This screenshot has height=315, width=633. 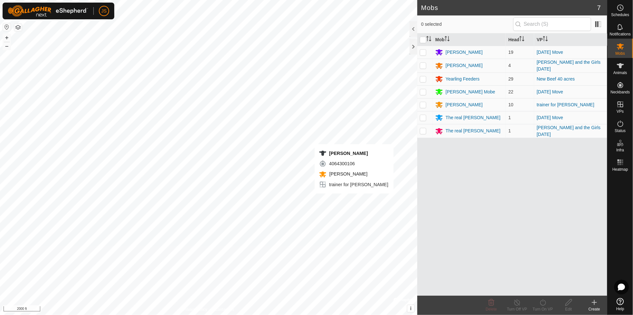 I want to click on span: VPs, so click(x=620, y=111).